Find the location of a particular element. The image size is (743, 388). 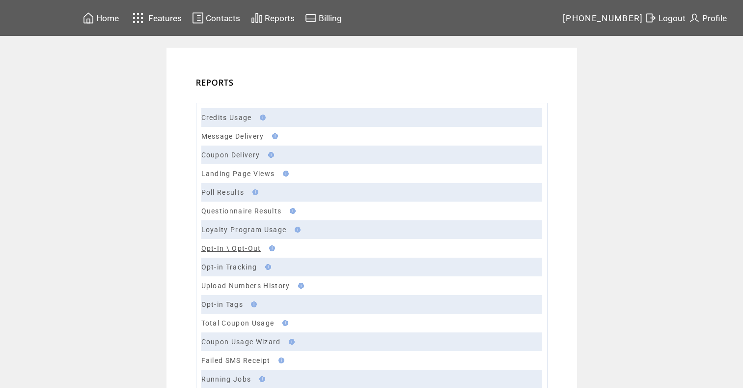

a: Message Delivery is located at coordinates (233, 136).